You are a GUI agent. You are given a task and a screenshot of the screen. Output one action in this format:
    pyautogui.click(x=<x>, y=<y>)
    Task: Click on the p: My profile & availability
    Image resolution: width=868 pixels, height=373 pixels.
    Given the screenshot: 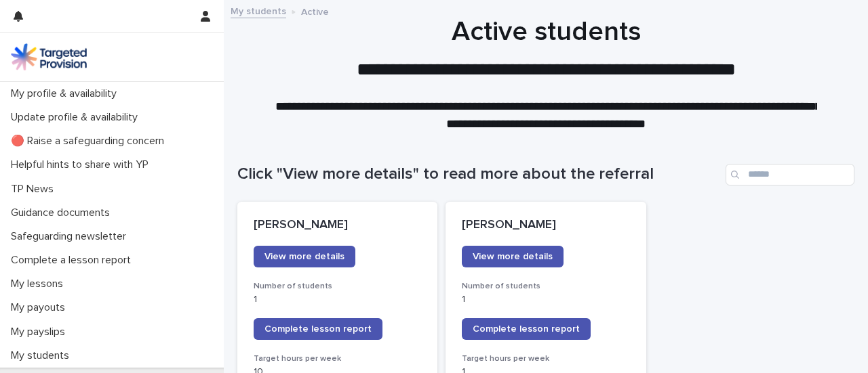 What is the action you would take?
    pyautogui.click(x=66, y=93)
    